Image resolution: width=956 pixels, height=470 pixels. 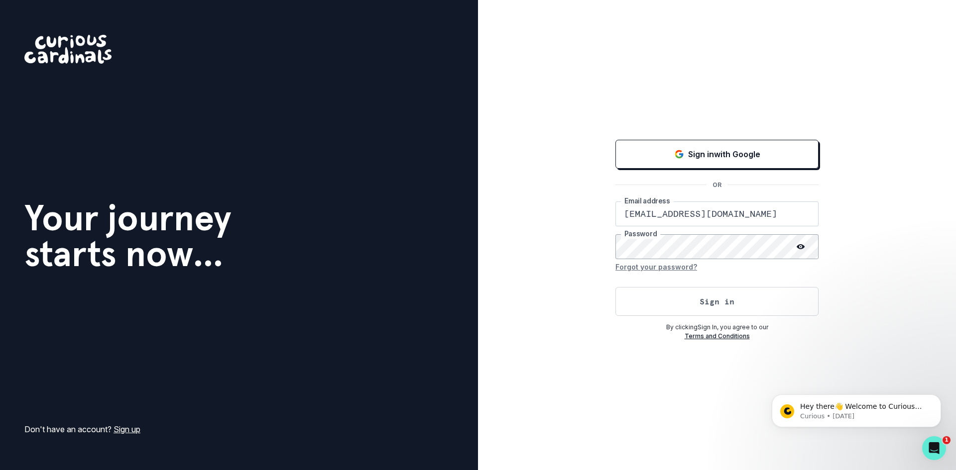 I want to click on a: Sign up, so click(x=127, y=430).